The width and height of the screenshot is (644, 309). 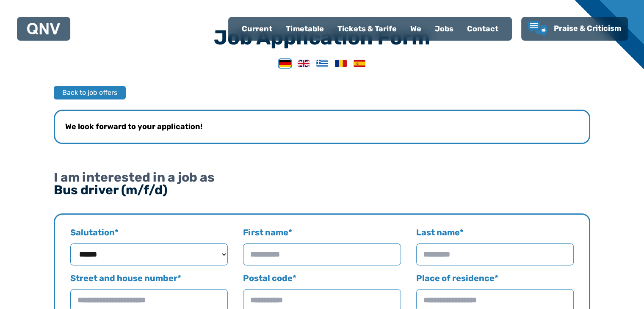 What do you see at coordinates (90, 93) in the screenshot?
I see `font: Back to job offers` at bounding box center [90, 93].